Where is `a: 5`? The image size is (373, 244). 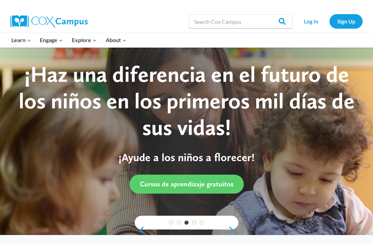 a: 5 is located at coordinates (201, 223).